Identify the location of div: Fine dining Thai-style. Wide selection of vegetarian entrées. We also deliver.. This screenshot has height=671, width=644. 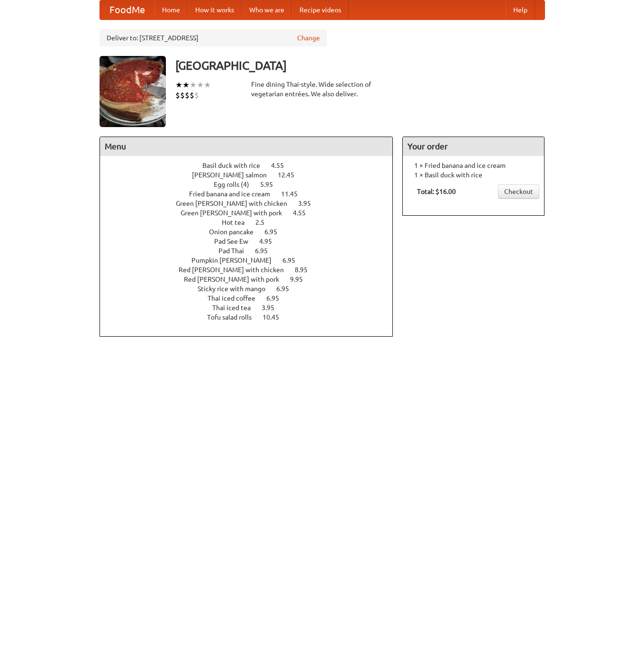
(322, 89).